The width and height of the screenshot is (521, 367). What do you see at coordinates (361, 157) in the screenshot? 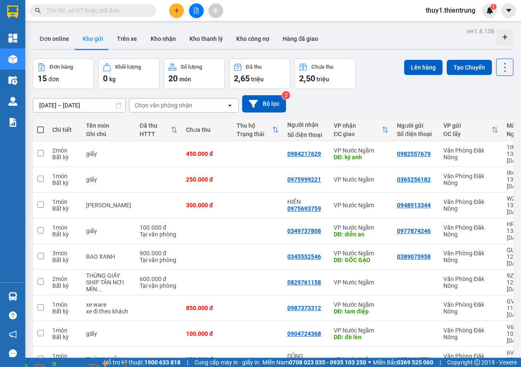
I see `div: DĐ: ký anh` at bounding box center [361, 157].